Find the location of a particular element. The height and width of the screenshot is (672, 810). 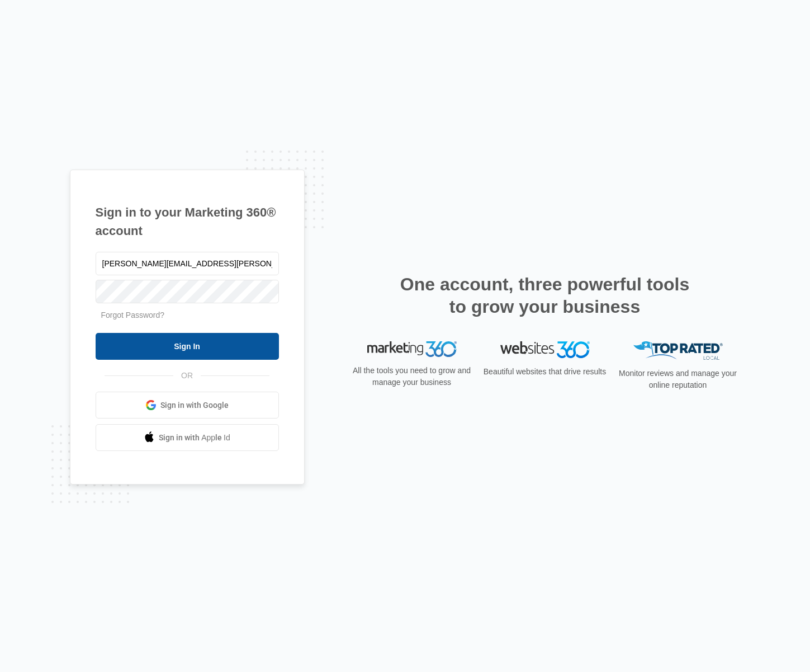

img: Top Rated Local is located at coordinates (679, 350).